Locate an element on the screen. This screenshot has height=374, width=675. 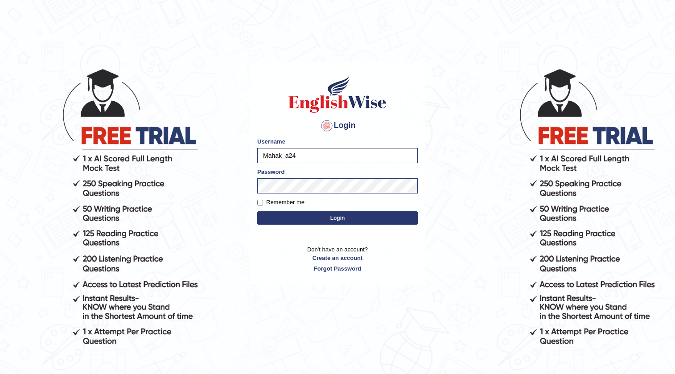
img: Logo of English Wise sign in for intelligent practice with AI is located at coordinates (337, 94).